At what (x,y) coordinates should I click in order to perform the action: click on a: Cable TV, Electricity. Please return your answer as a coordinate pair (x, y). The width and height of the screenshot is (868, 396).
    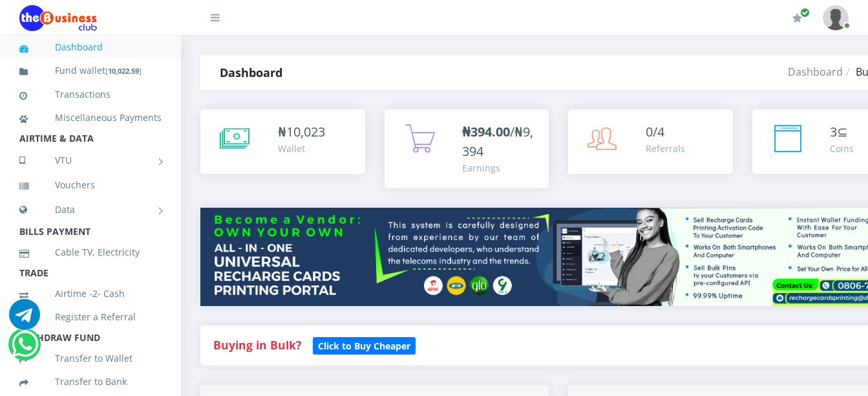
    Looking at the image, I should click on (90, 252).